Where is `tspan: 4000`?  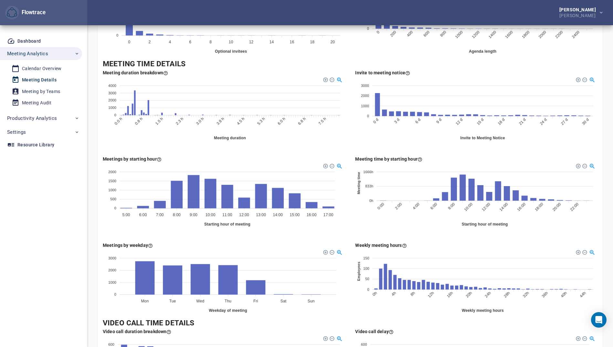
tspan: 4000 is located at coordinates (112, 85).